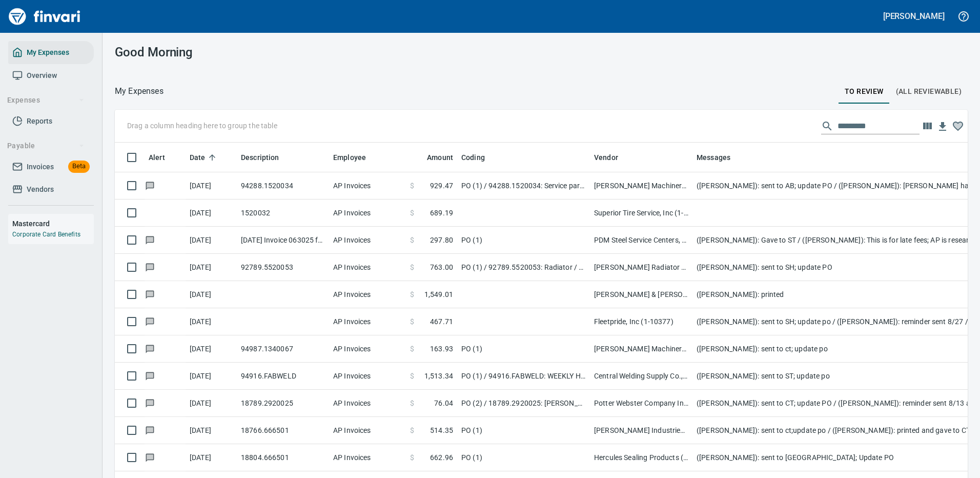  What do you see at coordinates (46, 234) in the screenshot?
I see `a: Corporate Card Benefits` at bounding box center [46, 234].